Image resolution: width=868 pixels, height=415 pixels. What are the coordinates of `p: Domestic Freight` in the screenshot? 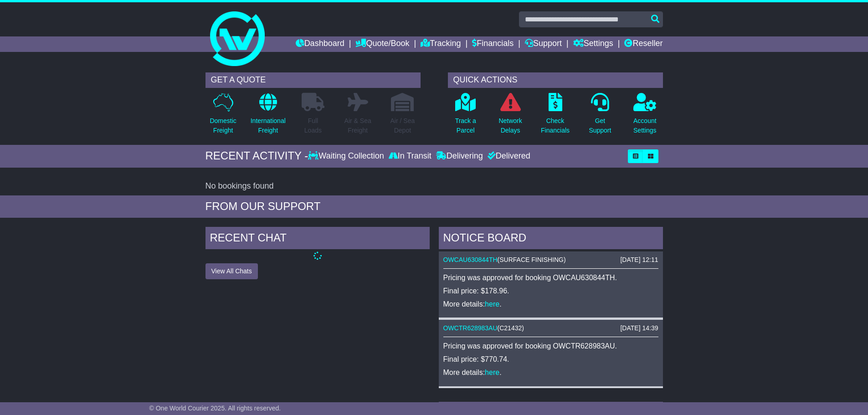 It's located at (223, 126).